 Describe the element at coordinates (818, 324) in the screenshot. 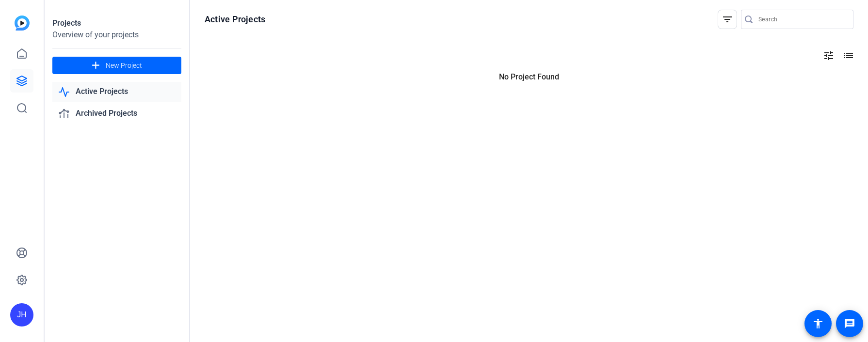

I see `mat-icon: accessibility` at that location.